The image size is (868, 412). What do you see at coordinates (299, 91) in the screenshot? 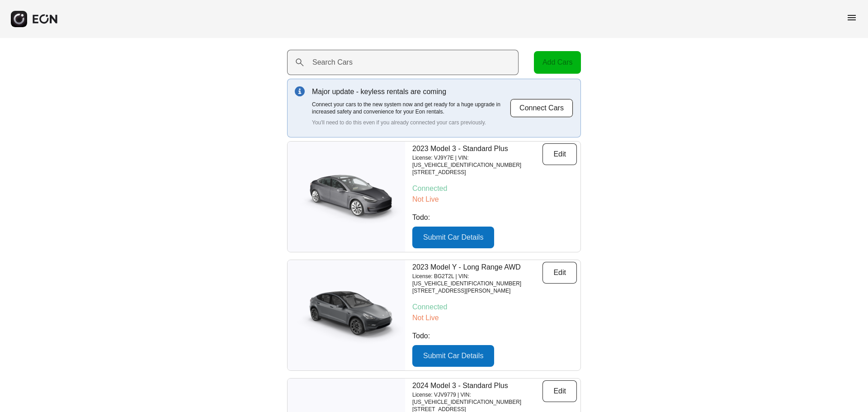
I see `img: info` at bounding box center [299, 91].